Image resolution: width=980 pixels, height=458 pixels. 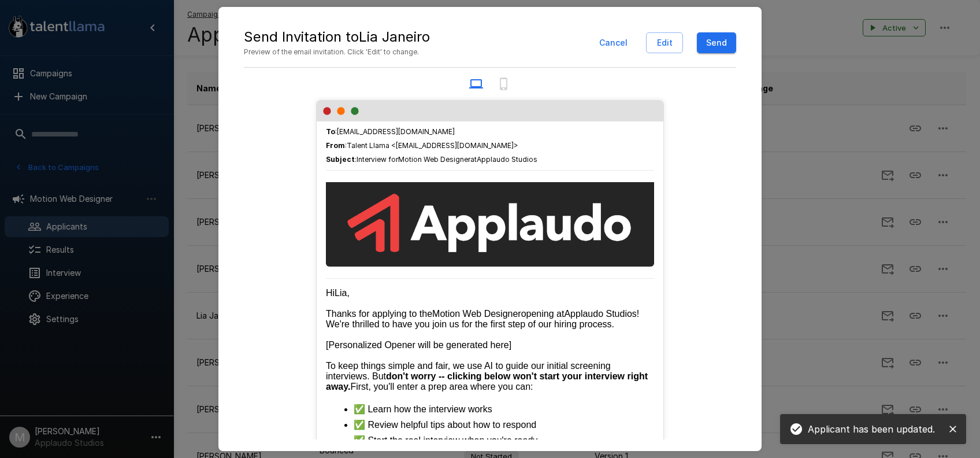 I want to click on span: Preview of the email invitation. Click 'Edit' to change., so click(x=337, y=52).